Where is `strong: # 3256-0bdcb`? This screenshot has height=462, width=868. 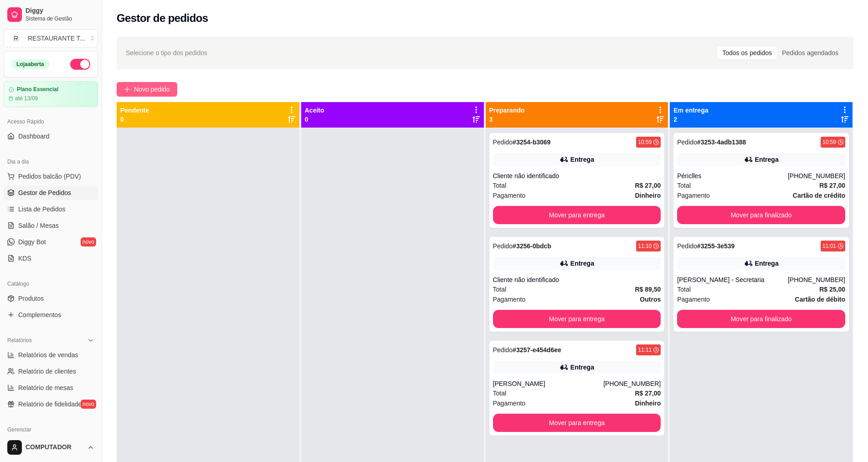 strong: # 3256-0bdcb is located at coordinates (532, 246).